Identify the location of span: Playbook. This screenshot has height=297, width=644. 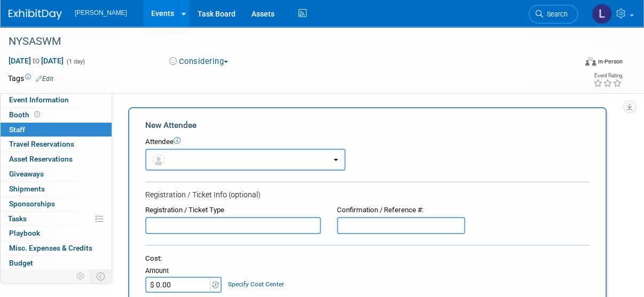
(25, 233).